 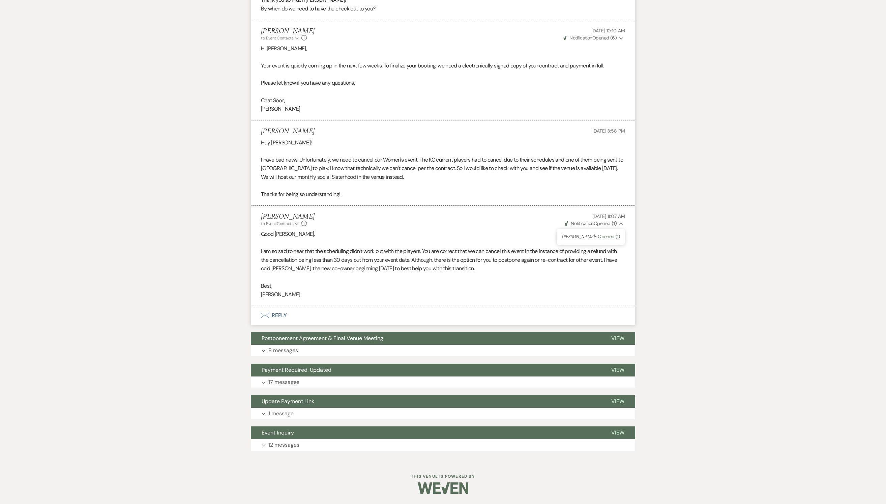 What do you see at coordinates (443, 413) in the screenshot?
I see `button: 1 message` at bounding box center [443, 413].